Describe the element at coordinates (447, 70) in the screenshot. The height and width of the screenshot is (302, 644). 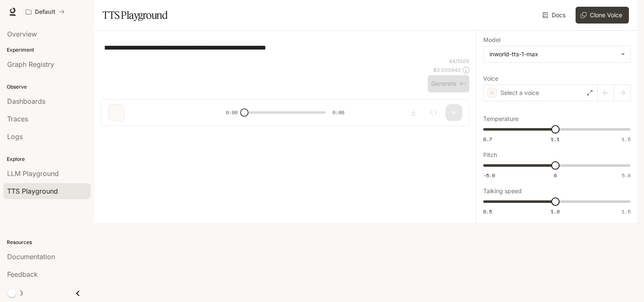
I see `p: $ 0.000640` at that location.